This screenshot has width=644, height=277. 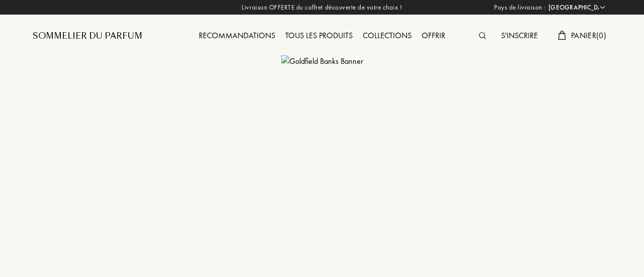 I want to click on div: Collections, so click(x=387, y=36).